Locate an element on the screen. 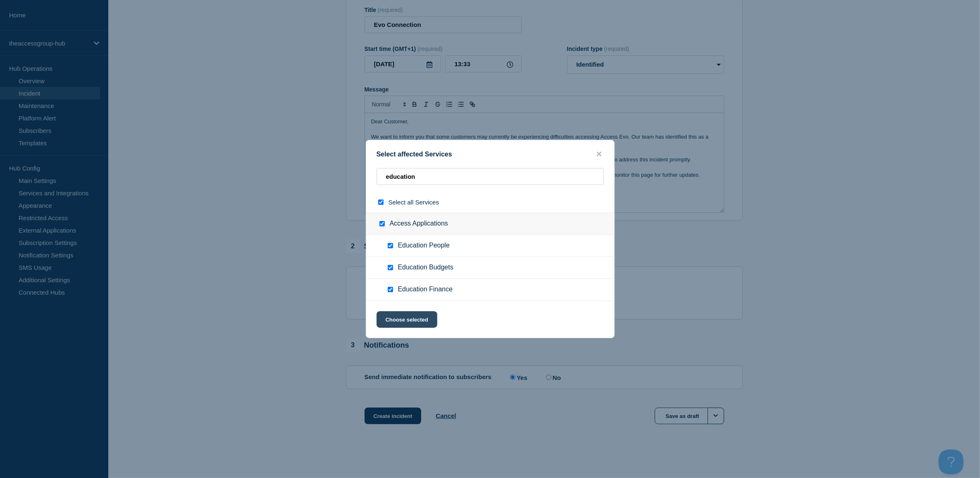 The width and height of the screenshot is (980, 478). input: Search is located at coordinates (490, 176).